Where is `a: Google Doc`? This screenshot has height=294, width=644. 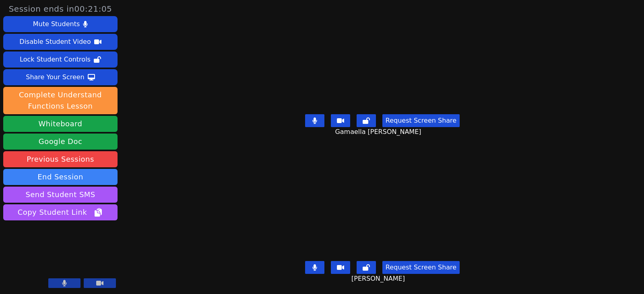 a: Google Doc is located at coordinates (61, 142).